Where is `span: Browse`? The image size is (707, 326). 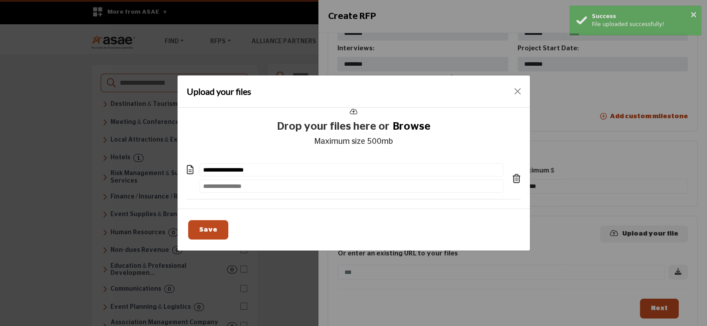
span: Browse is located at coordinates (412, 126).